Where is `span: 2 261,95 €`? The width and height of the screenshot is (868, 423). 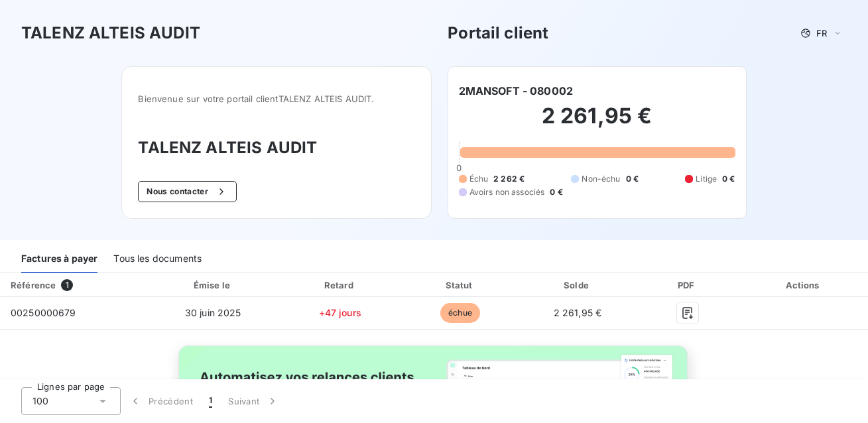 span: 2 261,95 € is located at coordinates (578, 312).